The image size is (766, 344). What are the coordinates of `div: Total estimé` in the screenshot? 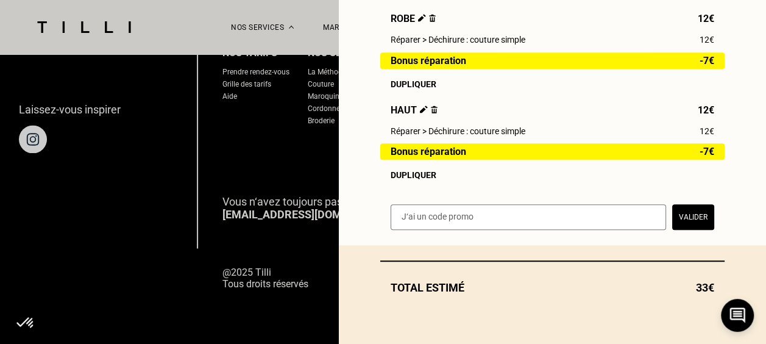 It's located at (552, 287).